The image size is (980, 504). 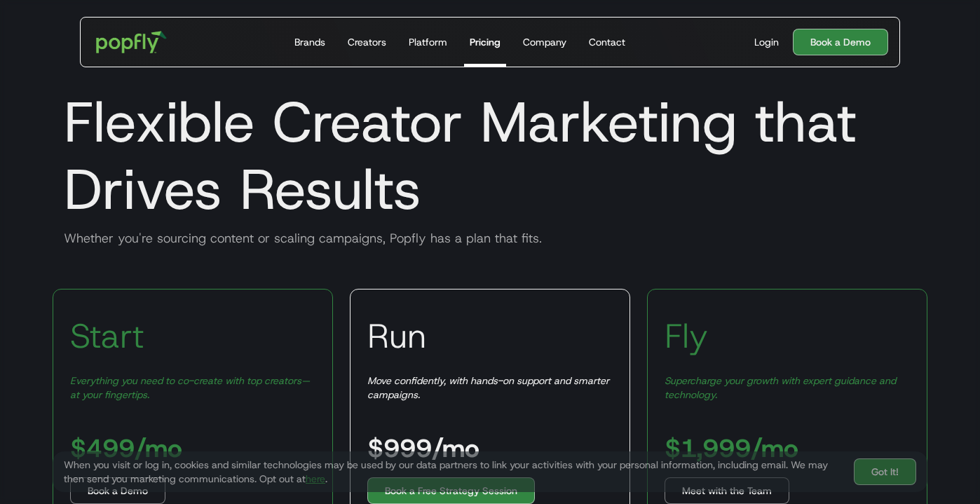 What do you see at coordinates (545, 42) in the screenshot?
I see `a: Company` at bounding box center [545, 42].